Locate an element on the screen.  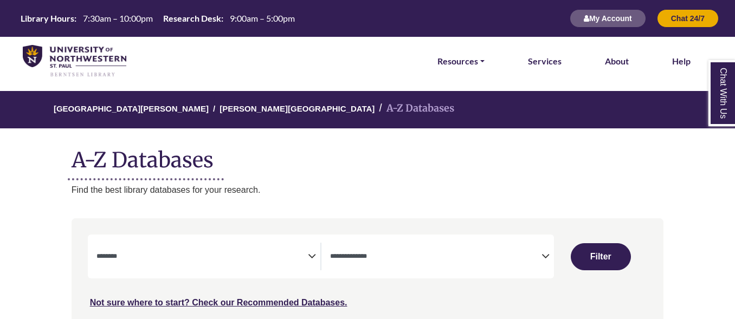
a: About is located at coordinates (617, 61).